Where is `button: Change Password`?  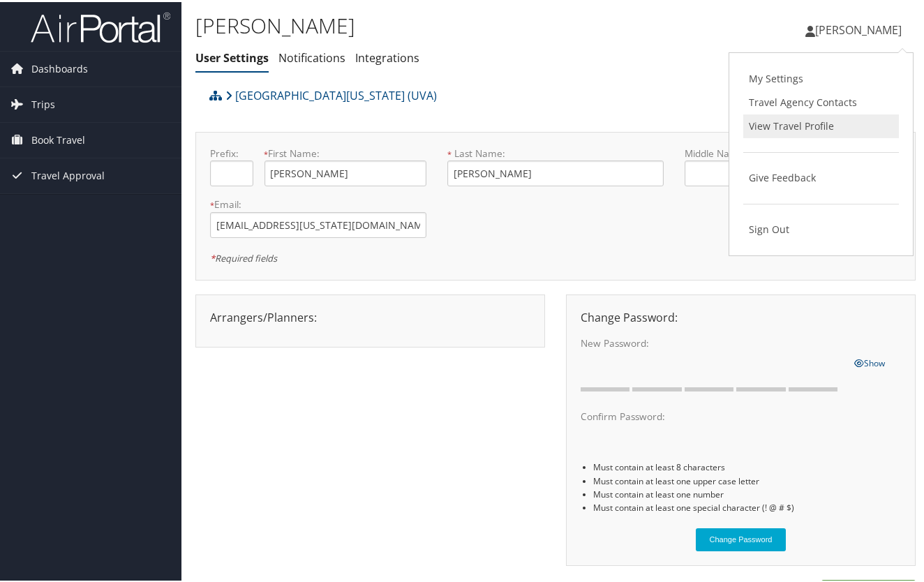
button: Change Password is located at coordinates (741, 537).